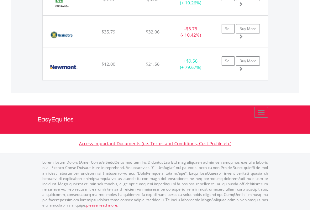 The height and width of the screenshot is (210, 310). What do you see at coordinates (64, 67) in the screenshot?
I see `img: EQU.AU.NEM.png` at bounding box center [64, 67].